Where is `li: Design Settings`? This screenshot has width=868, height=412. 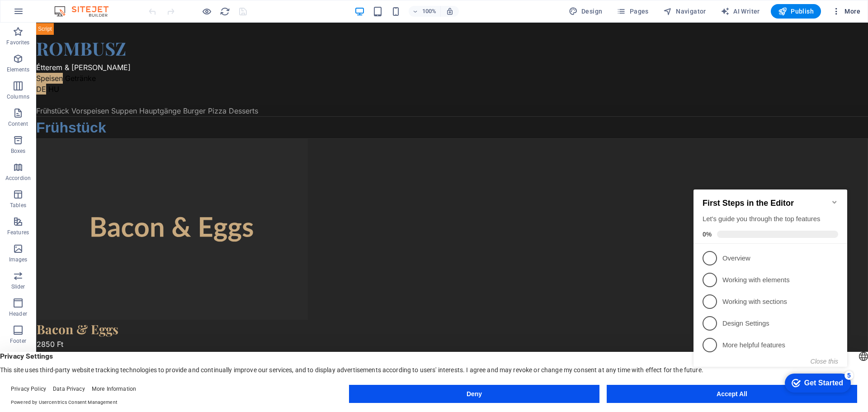
li: Design Settings is located at coordinates (80, 147).